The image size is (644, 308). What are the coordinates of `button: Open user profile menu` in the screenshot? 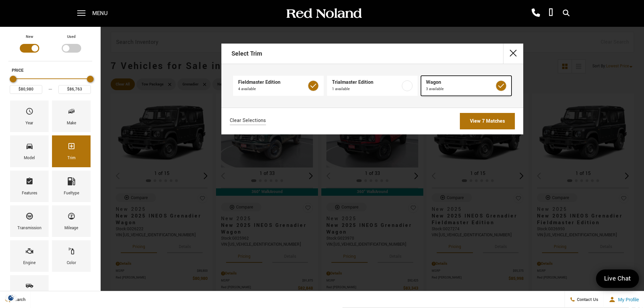 It's located at (624, 300).